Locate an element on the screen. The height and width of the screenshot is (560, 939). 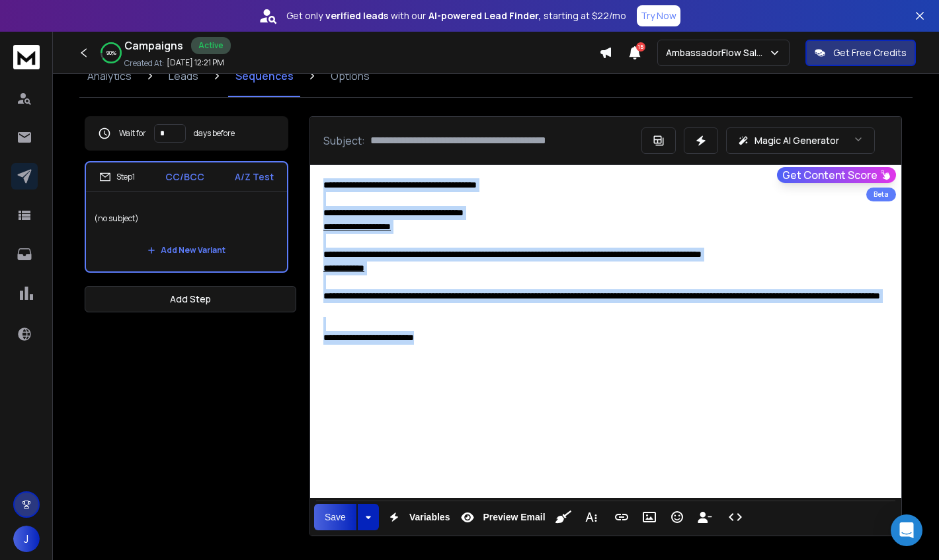
button: Get Content Score is located at coordinates (836, 175).